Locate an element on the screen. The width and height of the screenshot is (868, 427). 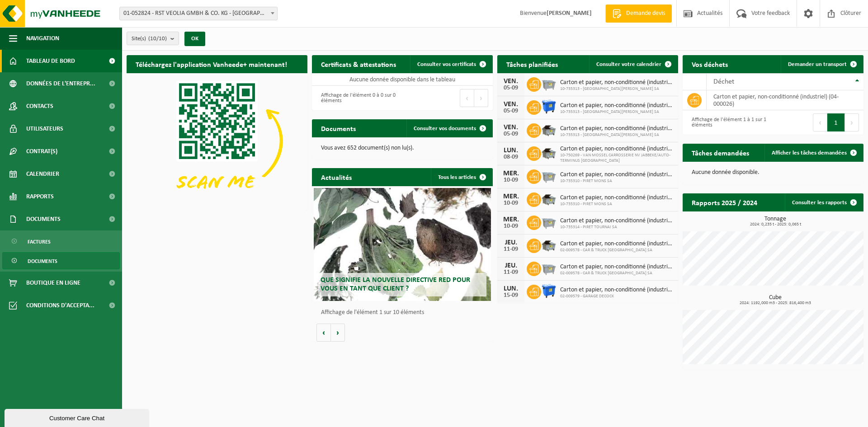
h2: Tâches demandées is located at coordinates (720, 152).